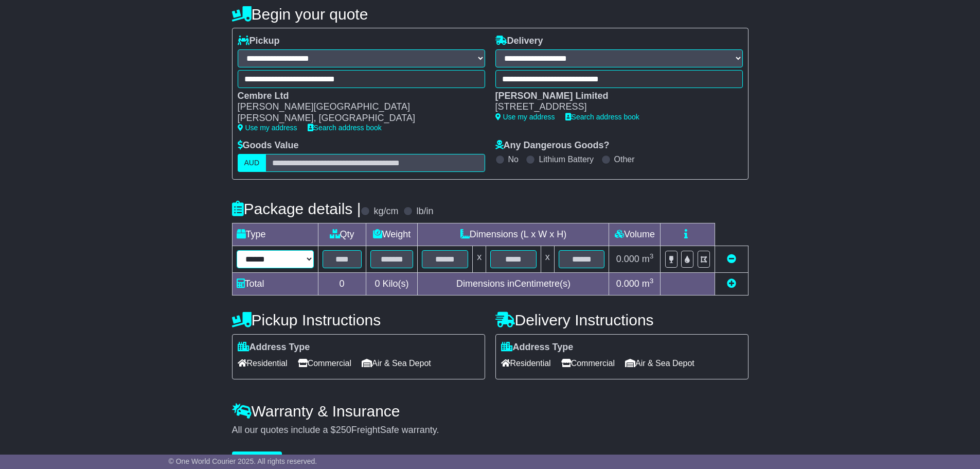 Image resolution: width=980 pixels, height=469 pixels. I want to click on label: Goods Value, so click(268, 146).